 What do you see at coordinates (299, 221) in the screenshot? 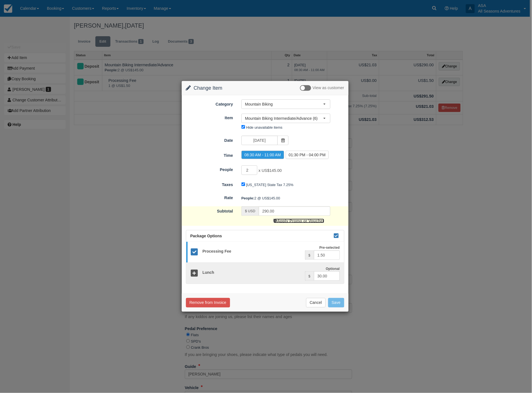
I see `a: Apply Promo or Voucher` at bounding box center [299, 221].